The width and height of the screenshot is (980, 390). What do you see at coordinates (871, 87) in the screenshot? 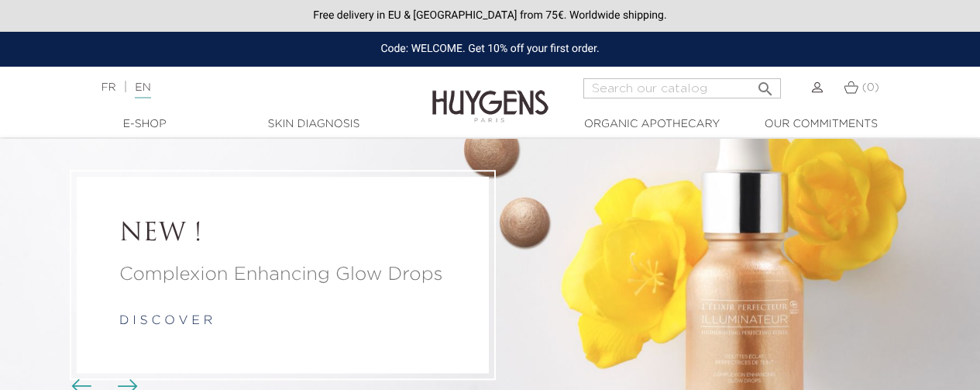
I see `span: (0)` at bounding box center [871, 87].